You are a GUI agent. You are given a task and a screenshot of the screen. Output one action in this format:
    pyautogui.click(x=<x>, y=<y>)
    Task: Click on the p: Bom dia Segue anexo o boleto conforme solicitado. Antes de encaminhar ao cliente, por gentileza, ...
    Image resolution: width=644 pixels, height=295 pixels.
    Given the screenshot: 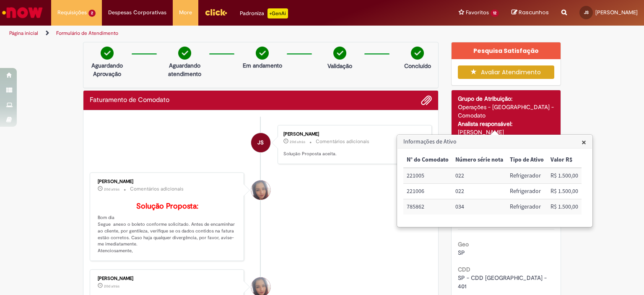 What is the action you would take?
    pyautogui.click(x=167, y=228)
    